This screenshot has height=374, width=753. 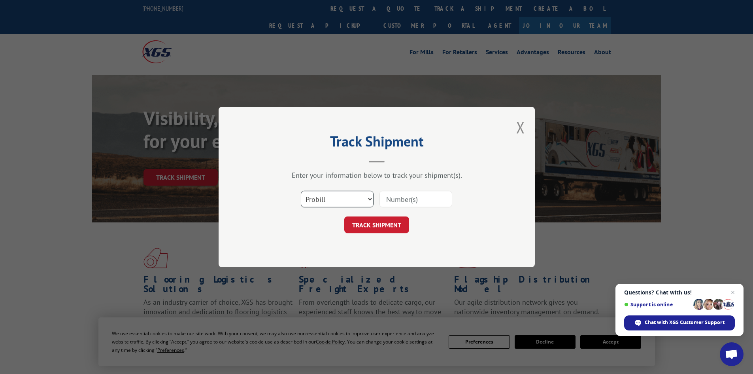 What do you see at coordinates (416, 199) in the screenshot?
I see `input: Number(s)` at bounding box center [416, 199].